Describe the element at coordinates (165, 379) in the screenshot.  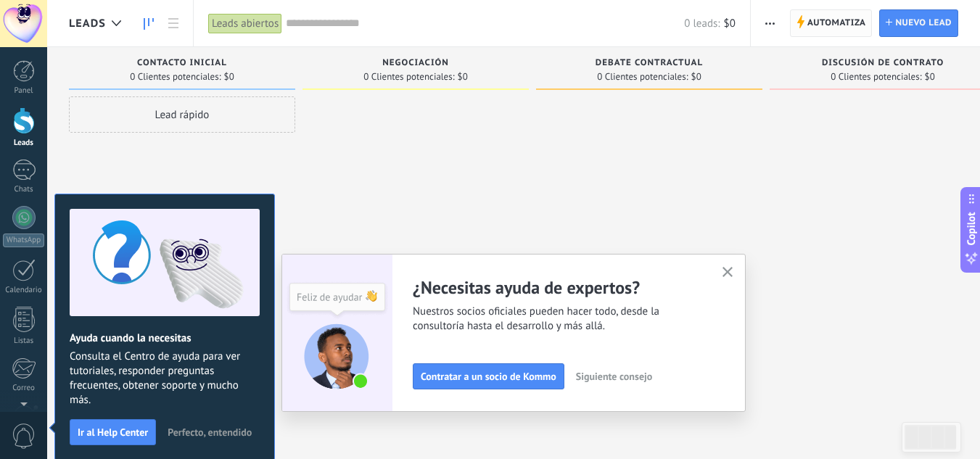
I see `span: Consulta el Centro de ayuda para ver tutoriales, responder preguntas frecuentes, obtener soporte ...` at that location.